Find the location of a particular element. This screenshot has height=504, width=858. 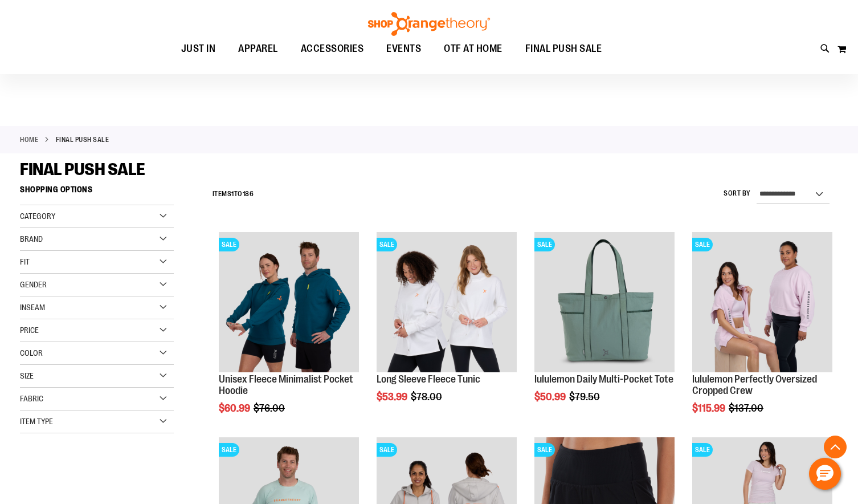

span: Brand is located at coordinates (31, 239).